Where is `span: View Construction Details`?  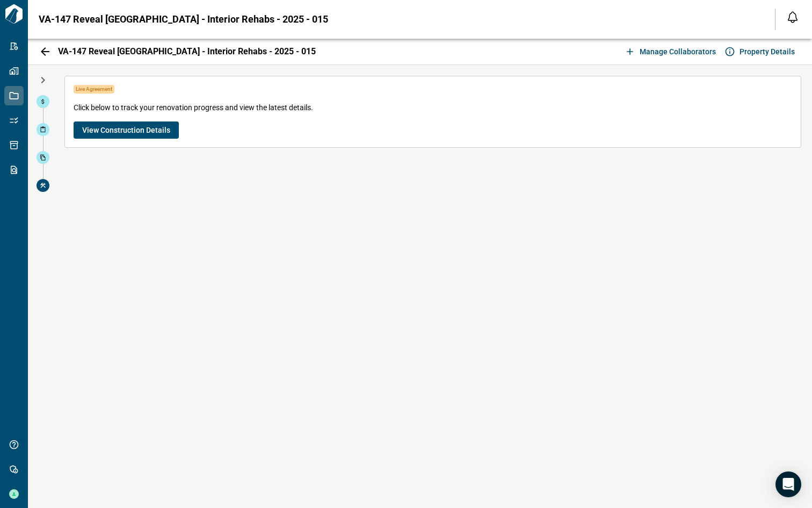 span: View Construction Details is located at coordinates (126, 130).